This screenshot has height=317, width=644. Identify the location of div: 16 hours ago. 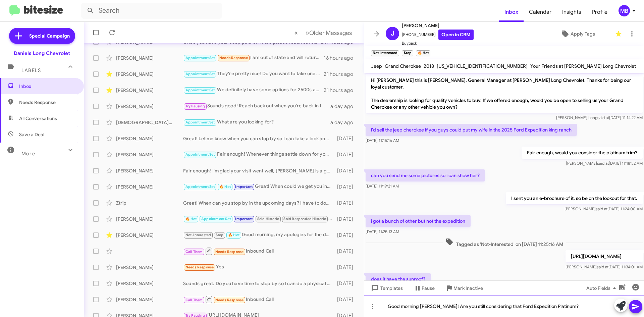
(341, 58).